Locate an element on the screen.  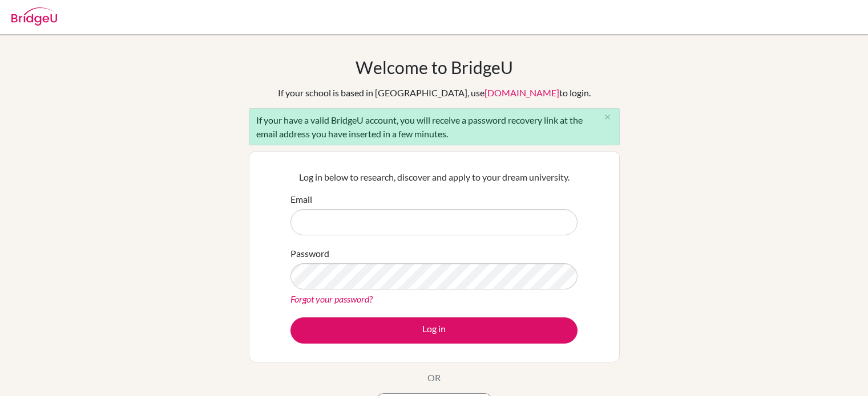
div: If your have a valid BridgeU account, you will receive a password recovery link at the email addr... is located at coordinates (435, 127).